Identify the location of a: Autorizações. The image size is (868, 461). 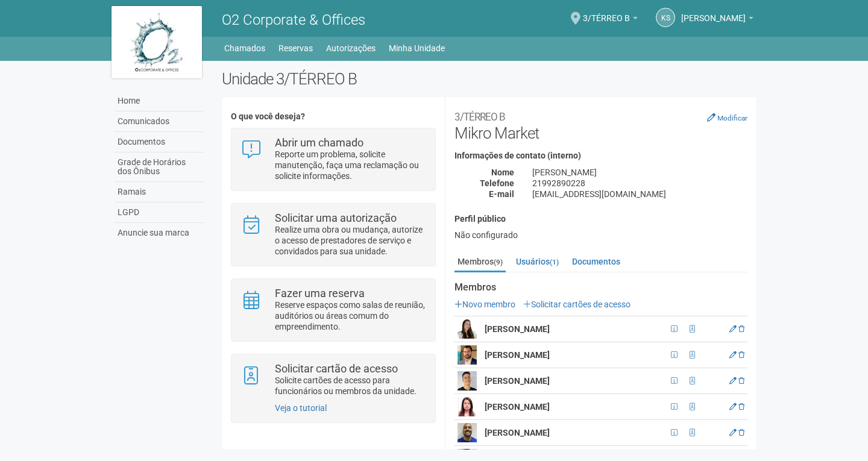
(350, 48).